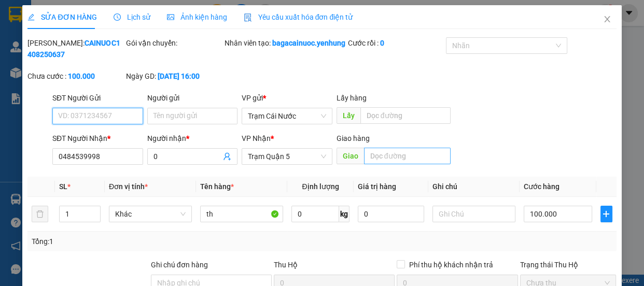 The width and height of the screenshot is (644, 286). Describe the element at coordinates (382, 43) in the screenshot. I see `b: 0` at that location.